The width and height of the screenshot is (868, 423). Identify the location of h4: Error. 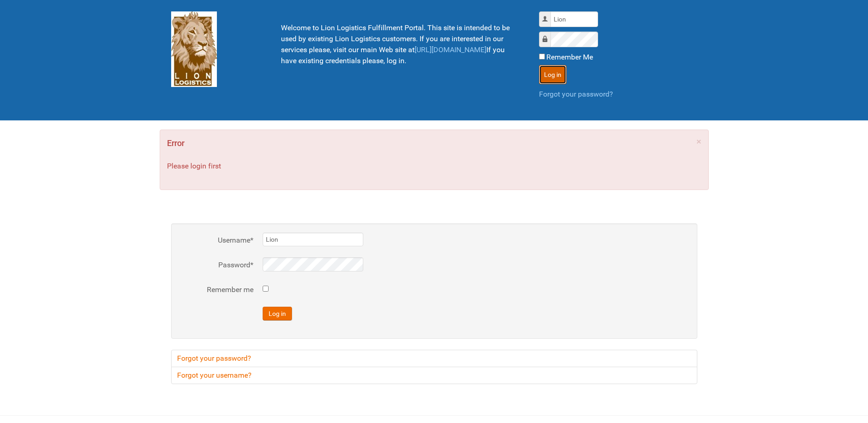
(434, 143).